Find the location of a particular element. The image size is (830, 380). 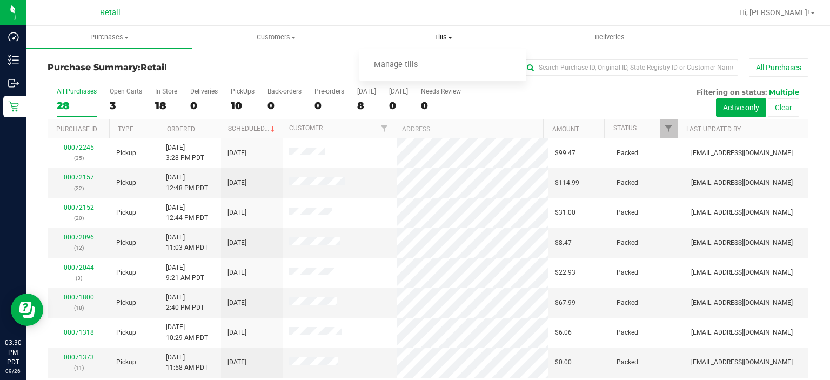

p: (12) is located at coordinates (79, 248).